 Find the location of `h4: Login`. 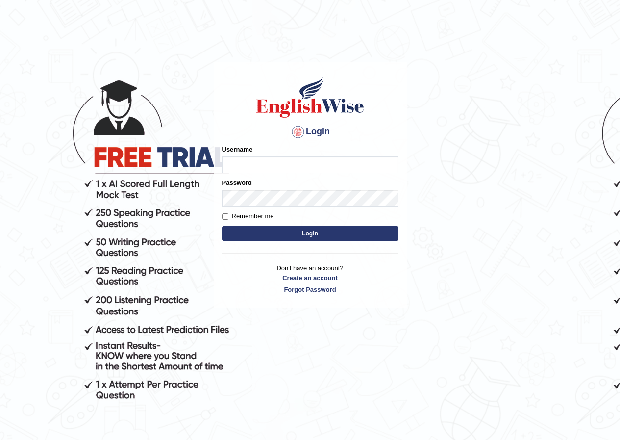

h4: Login is located at coordinates (310, 132).